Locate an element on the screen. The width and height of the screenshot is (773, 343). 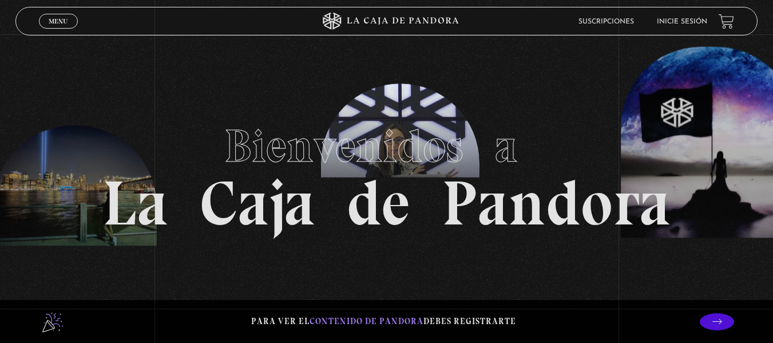
span: Cerrar is located at coordinates (58, 31).